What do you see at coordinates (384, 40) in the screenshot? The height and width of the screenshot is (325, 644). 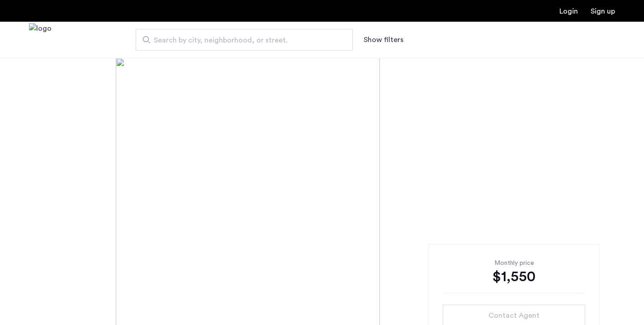 I see `button: Show or hide filters` at bounding box center [384, 40].